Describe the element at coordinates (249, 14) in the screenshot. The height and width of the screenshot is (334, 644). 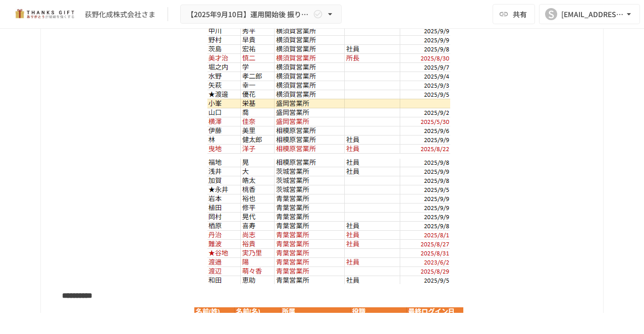
I see `span: 【2025年9月10日】運用開始後 振り返りミーティング` at that location.